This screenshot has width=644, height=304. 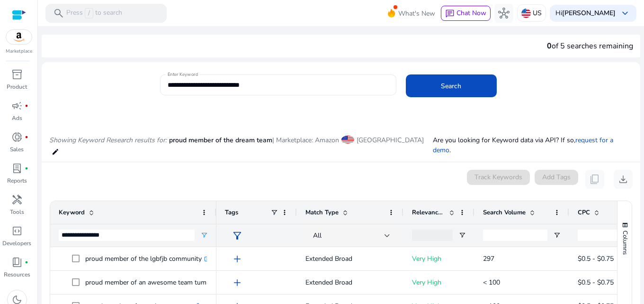 What do you see at coordinates (19, 37) in the screenshot?
I see `img: amazon.svg` at bounding box center [19, 37].